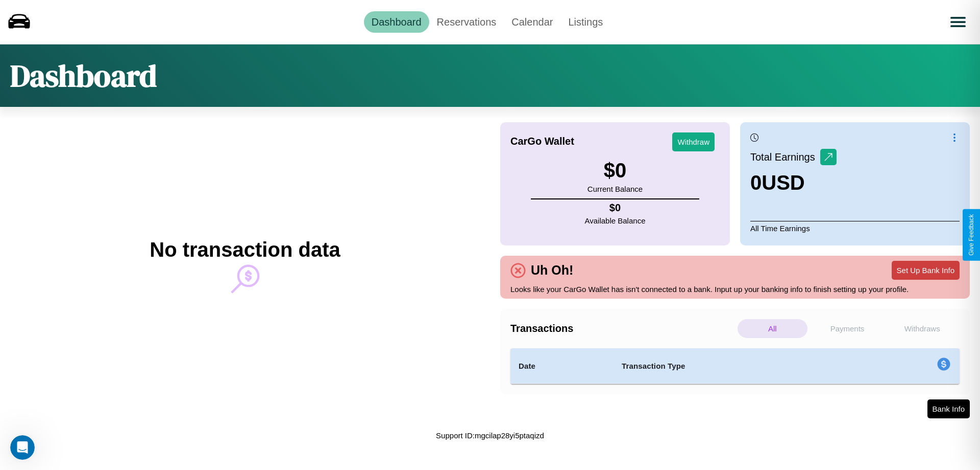  Describe the element at coordinates (616, 188) in the screenshot. I see `p: Current Balance` at that location.